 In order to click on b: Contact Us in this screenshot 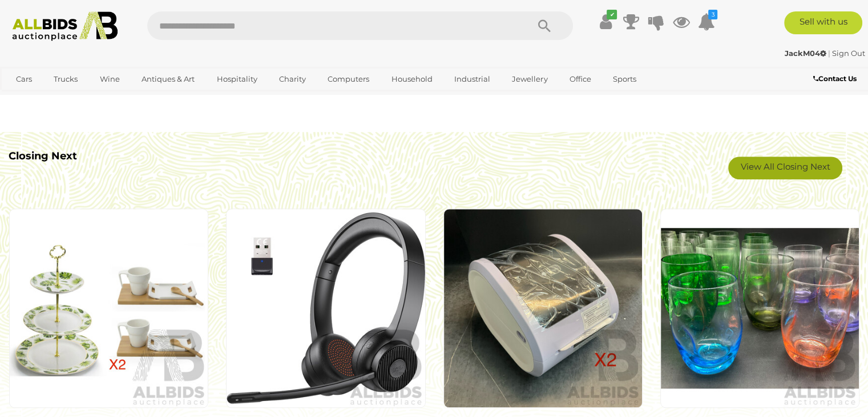, I will do `click(835, 78)`.